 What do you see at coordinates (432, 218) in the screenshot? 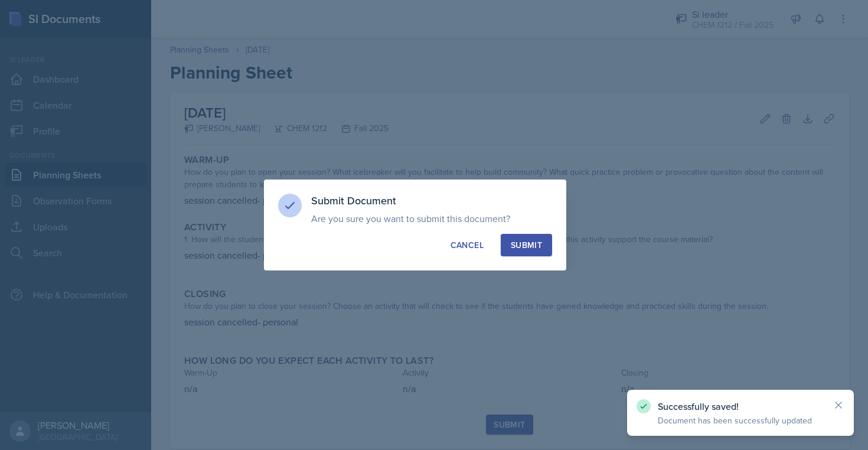
I see `p: Are you sure you want to submit this document?` at bounding box center [432, 218].